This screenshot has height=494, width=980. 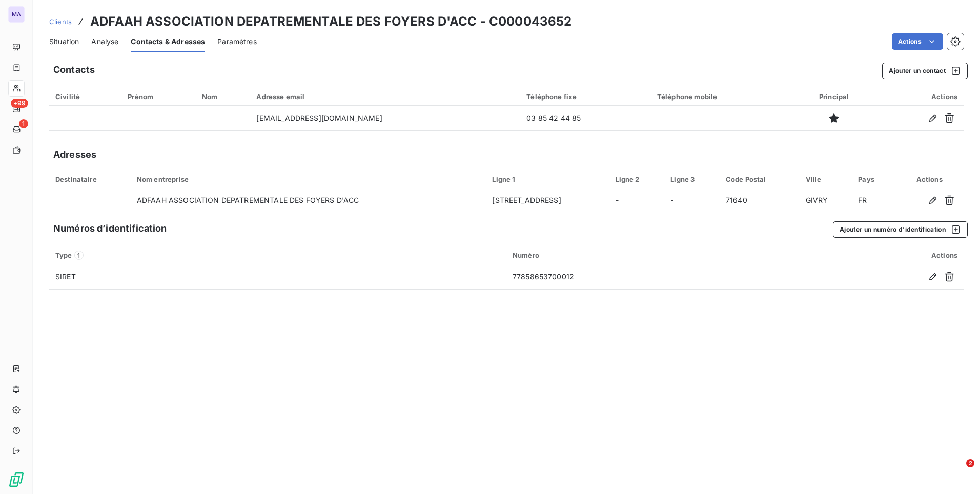 What do you see at coordinates (385, 97) in the screenshot?
I see `div: Adresse email` at bounding box center [385, 97].